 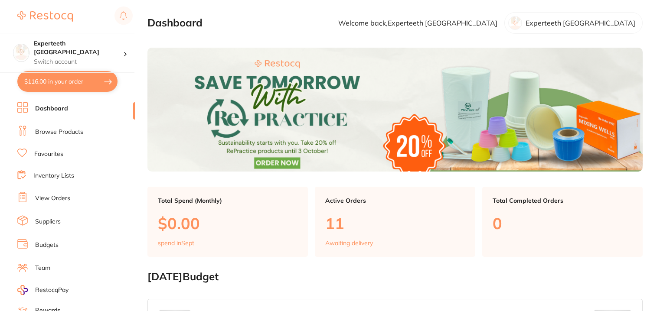 What do you see at coordinates (395, 201) in the screenshot?
I see `p: Active Orders` at bounding box center [395, 201].